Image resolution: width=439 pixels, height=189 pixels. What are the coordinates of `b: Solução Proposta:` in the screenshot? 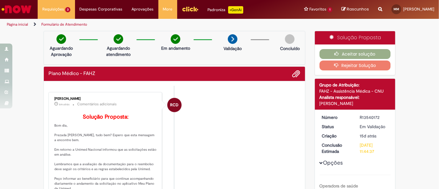 It's located at (106, 117).